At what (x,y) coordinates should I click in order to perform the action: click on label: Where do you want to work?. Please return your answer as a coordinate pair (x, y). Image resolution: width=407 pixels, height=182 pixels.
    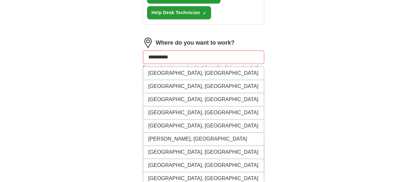
    Looking at the image, I should click on (195, 43).